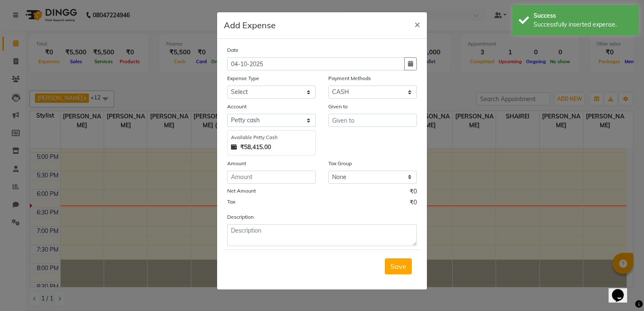  Describe the element at coordinates (240, 217) in the screenshot. I see `label: Description` at that location.